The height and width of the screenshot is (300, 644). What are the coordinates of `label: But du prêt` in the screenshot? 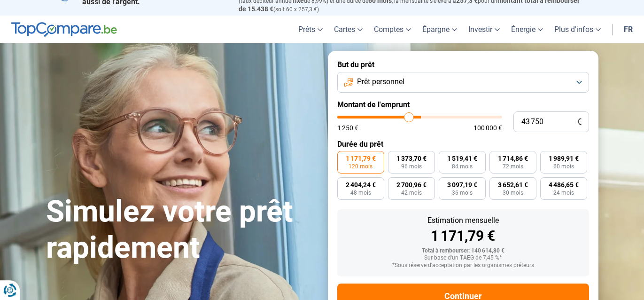 It's located at (463, 64).